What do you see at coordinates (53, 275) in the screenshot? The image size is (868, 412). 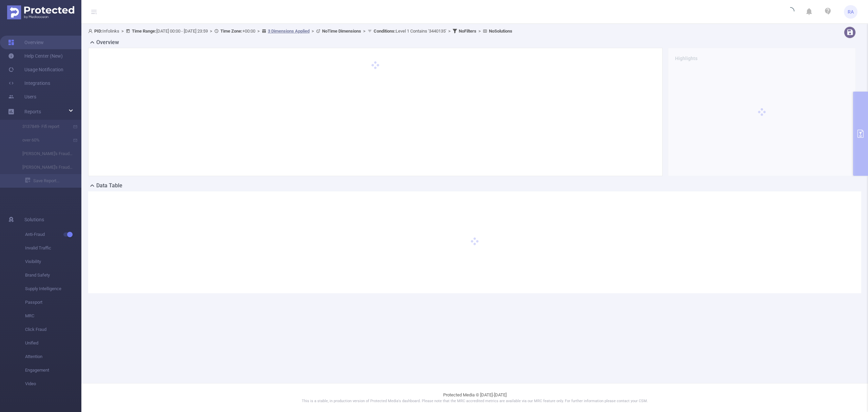 I see `span: Brand Safety` at bounding box center [53, 275].